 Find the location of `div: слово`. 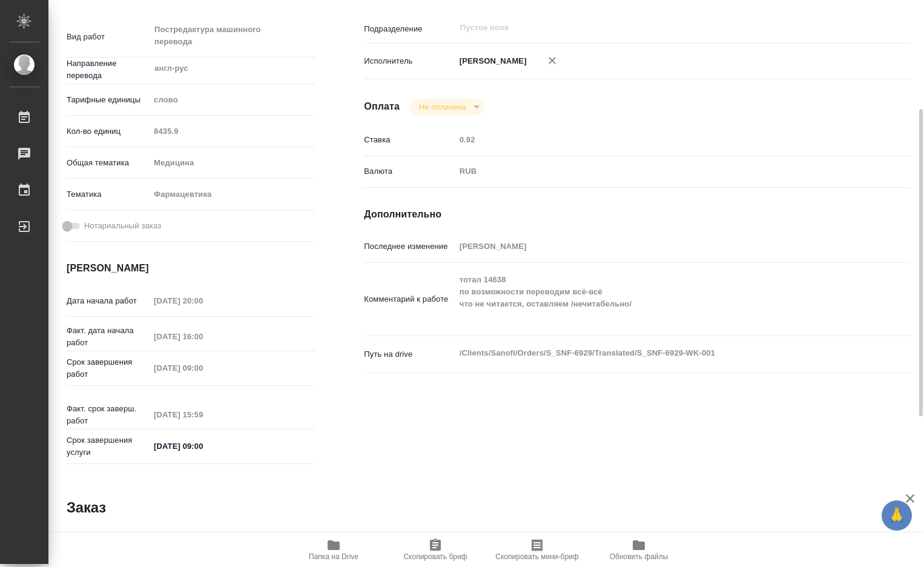

div: слово is located at coordinates (232, 100).